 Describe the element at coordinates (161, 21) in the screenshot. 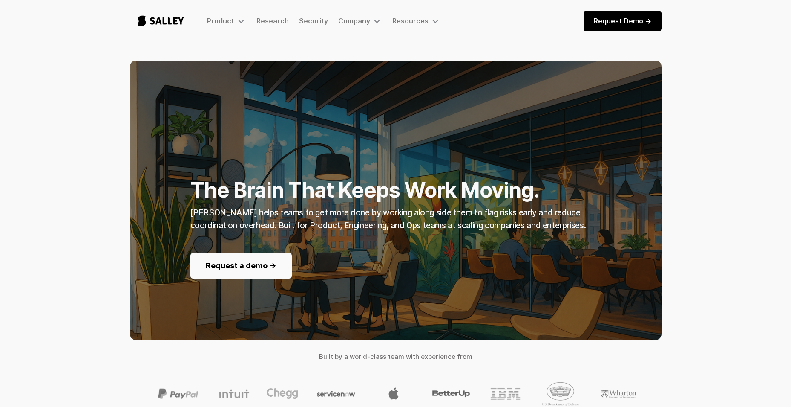

I see `a: home` at that location.